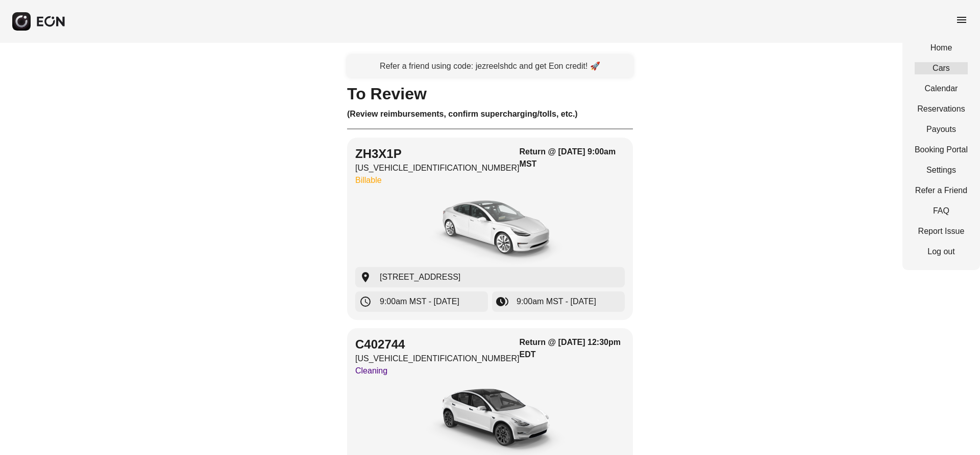  I want to click on a: Calendar, so click(941, 89).